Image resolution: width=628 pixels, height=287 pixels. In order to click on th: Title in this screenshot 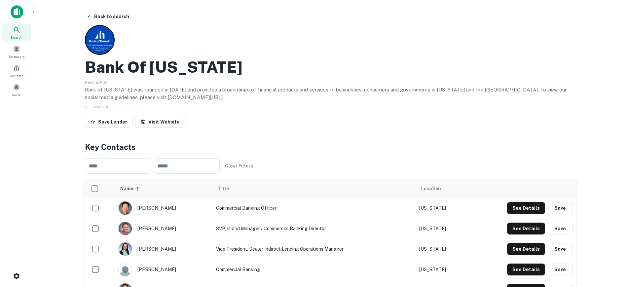, I will do `click(314, 189)`.